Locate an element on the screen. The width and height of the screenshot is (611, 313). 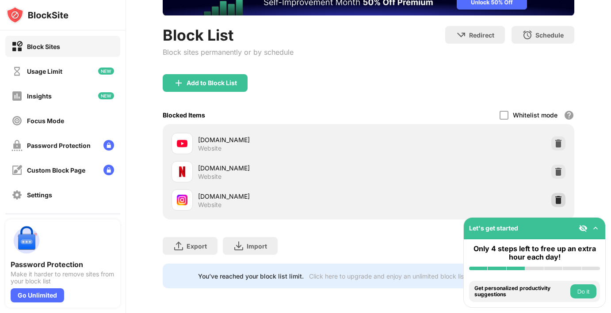
div: Click here to upgrade and enjoy an unlimited block list. is located at coordinates (388, 276).